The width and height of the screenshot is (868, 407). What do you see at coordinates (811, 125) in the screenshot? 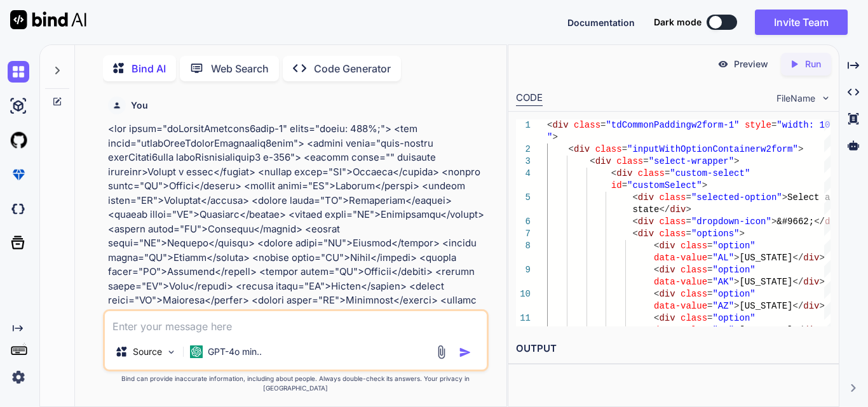
I see `span: "width: 100%;` at bounding box center [811, 125].